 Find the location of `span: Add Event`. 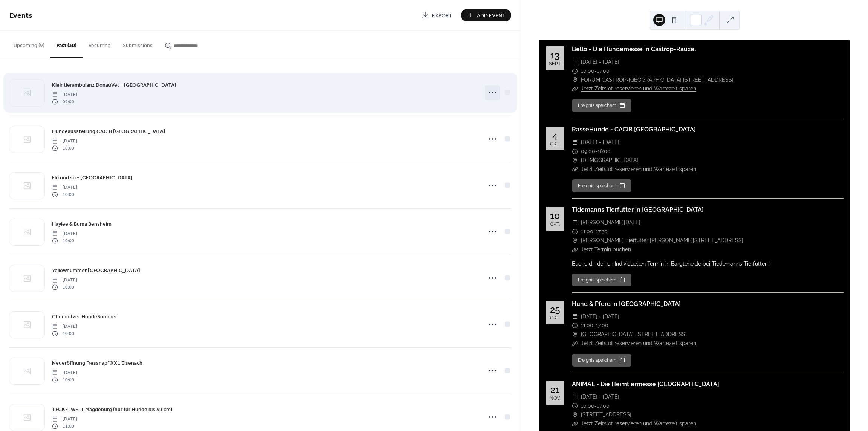

span: Add Event is located at coordinates (491, 15).